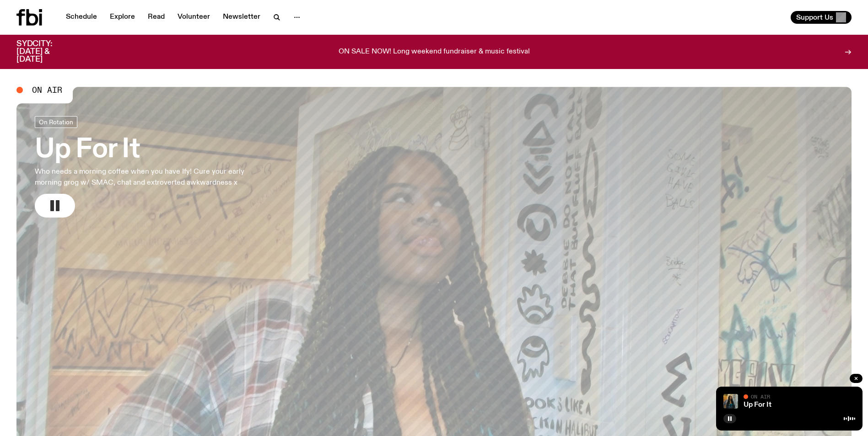  What do you see at coordinates (56, 122) in the screenshot?
I see `a: On Rotation` at bounding box center [56, 122].